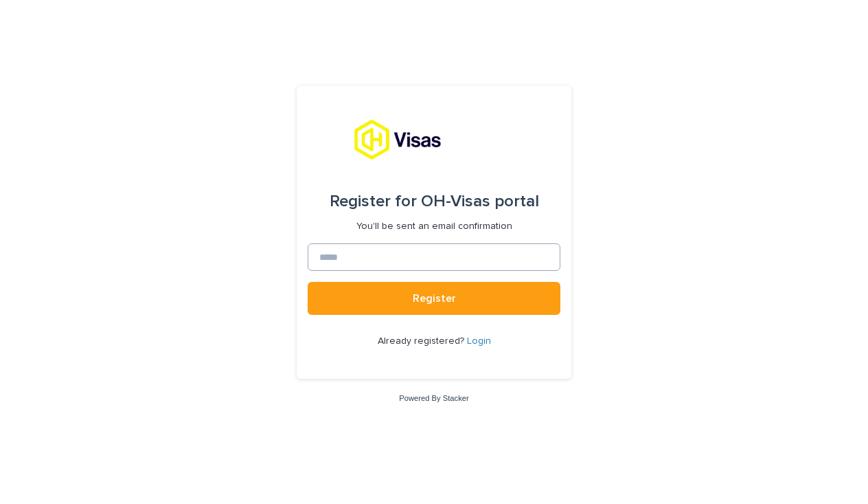 This screenshot has width=868, height=504. I want to click on div: OH-Visas portal, so click(434, 202).